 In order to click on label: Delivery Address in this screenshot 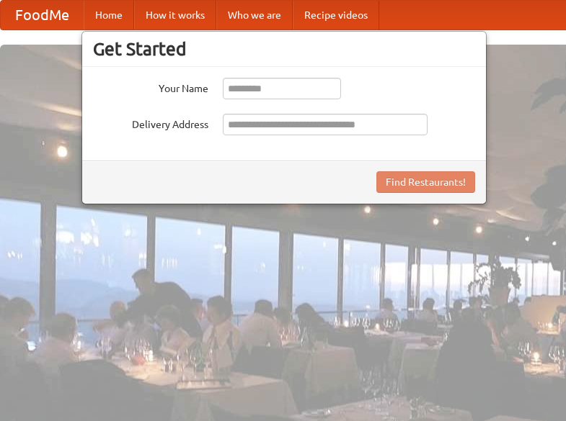, I will do `click(151, 122)`.